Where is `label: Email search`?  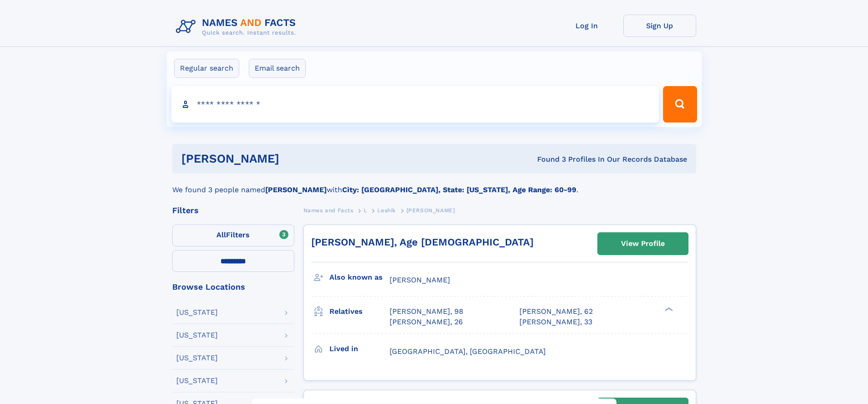 label: Email search is located at coordinates (277, 68).